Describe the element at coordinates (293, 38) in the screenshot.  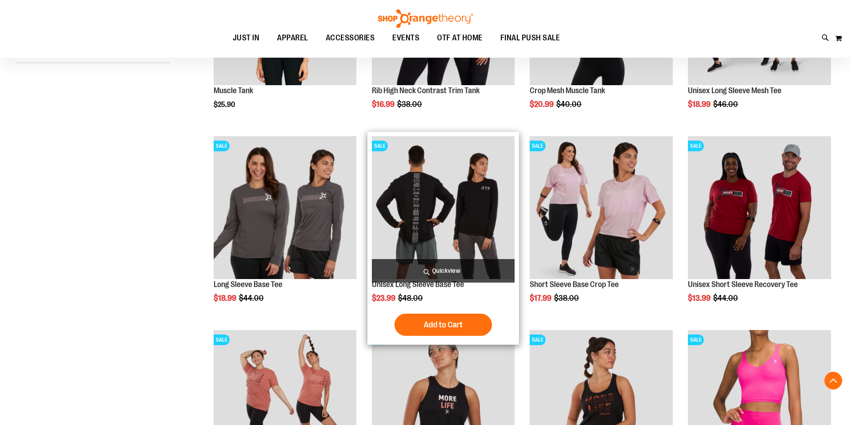
I see `span: APPAREL` at that location.